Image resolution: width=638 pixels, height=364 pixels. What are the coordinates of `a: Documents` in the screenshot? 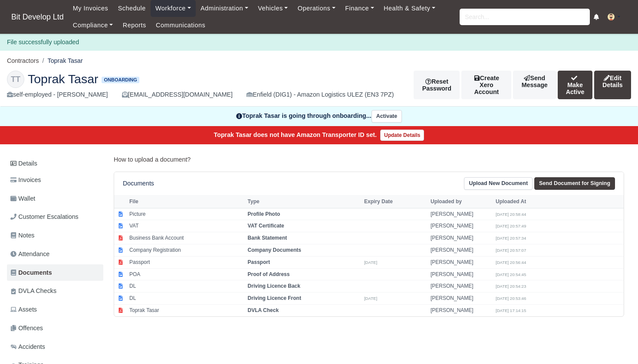 It's located at (55, 273).